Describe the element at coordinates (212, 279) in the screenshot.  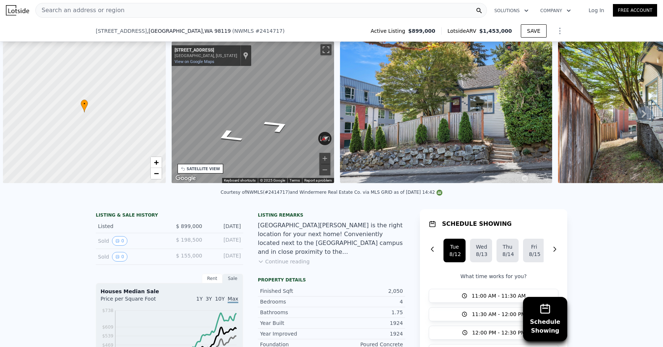
I see `div: Rent` at that location.